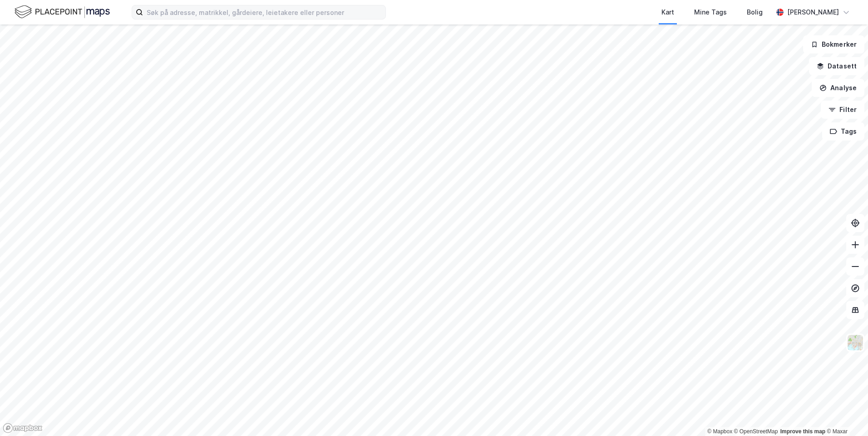 This screenshot has height=436, width=868. Describe the element at coordinates (63, 12) in the screenshot. I see `img: logo.f888ab2527a4732fd821a326f86c7f29.svg` at that location.